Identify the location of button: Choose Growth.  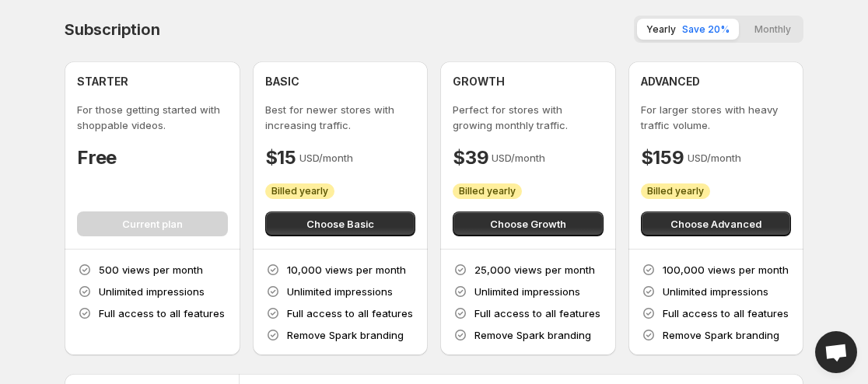
(528, 224).